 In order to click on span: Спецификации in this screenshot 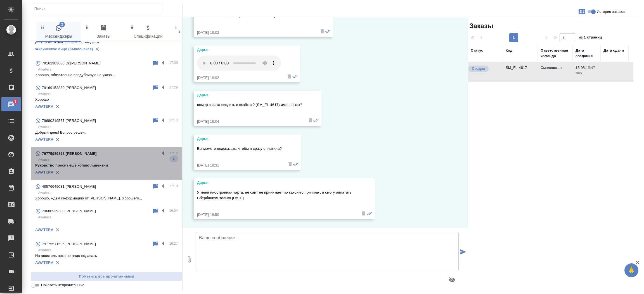, I will do `click(148, 32)`.